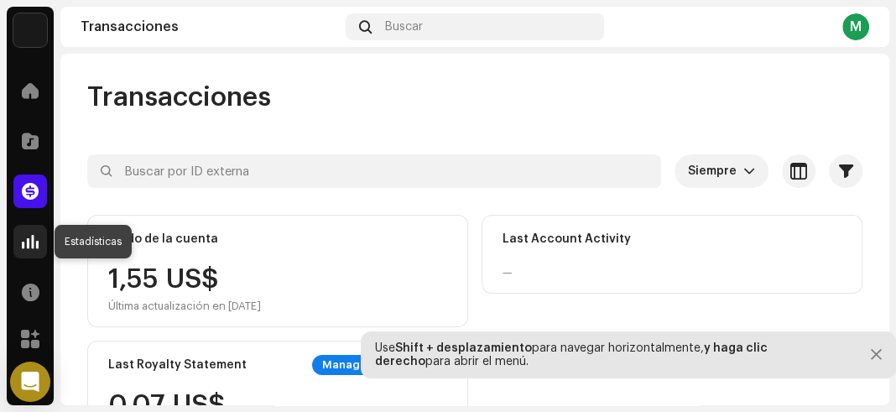 The width and height of the screenshot is (896, 412). I want to click on div: Saldo de la cuenta, so click(163, 239).